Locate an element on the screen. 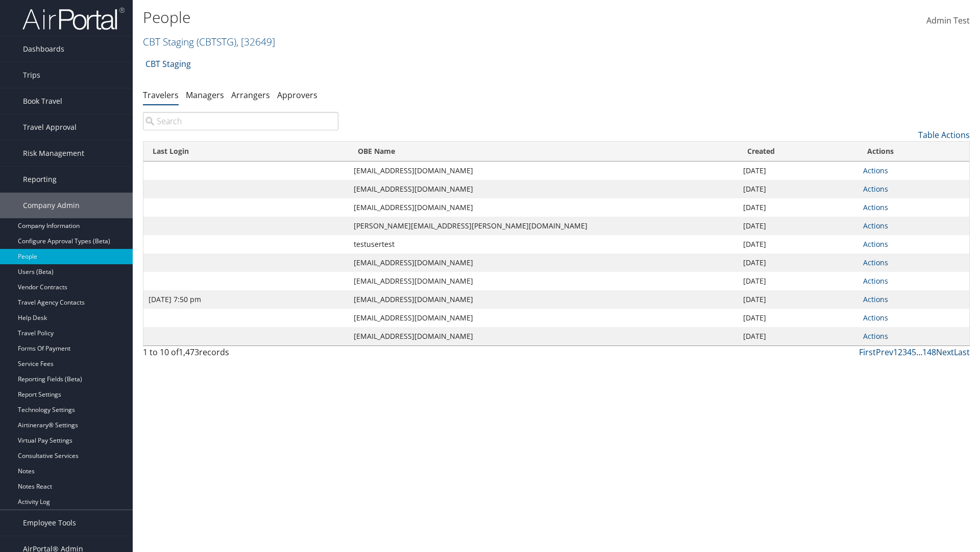 This screenshot has width=980, height=552. a: Next is located at coordinates (945, 352).